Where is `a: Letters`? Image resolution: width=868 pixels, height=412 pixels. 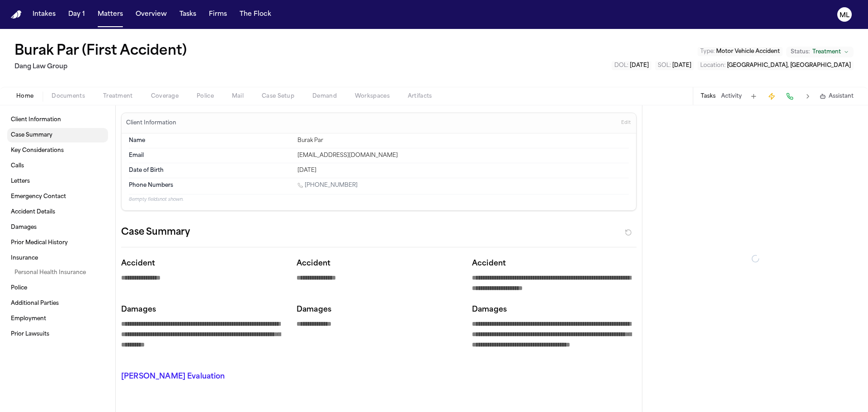 a: Letters is located at coordinates (58, 181).